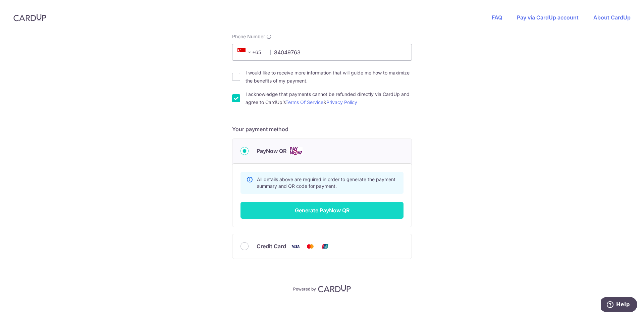 Image resolution: width=644 pixels, height=317 pixels. What do you see at coordinates (322, 246) in the screenshot?
I see `div: Credit Card Visa Mastercard Union Pay` at bounding box center [322, 246].